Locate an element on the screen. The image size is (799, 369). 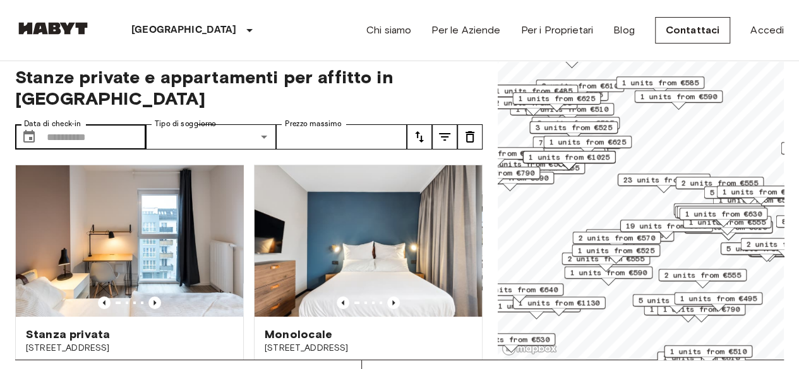
img: Marketing picture of unit DE-01-12-003-01Q is located at coordinates (129, 241).